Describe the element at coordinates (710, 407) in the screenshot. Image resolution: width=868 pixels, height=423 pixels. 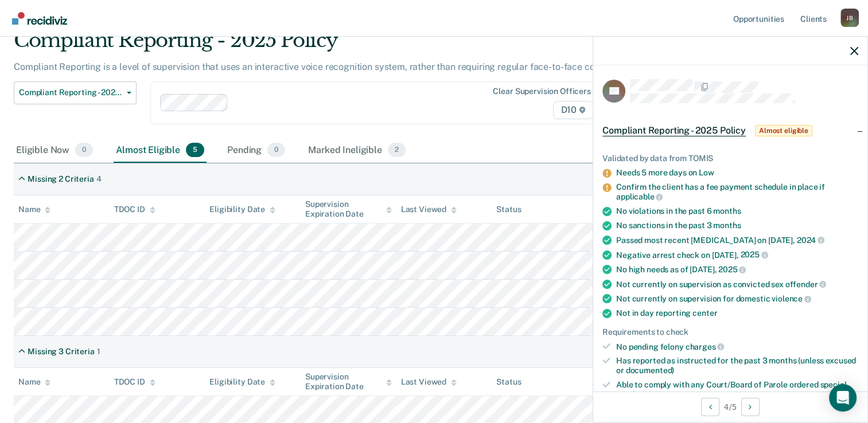
I see `button: Previous Opportunity` at that location.